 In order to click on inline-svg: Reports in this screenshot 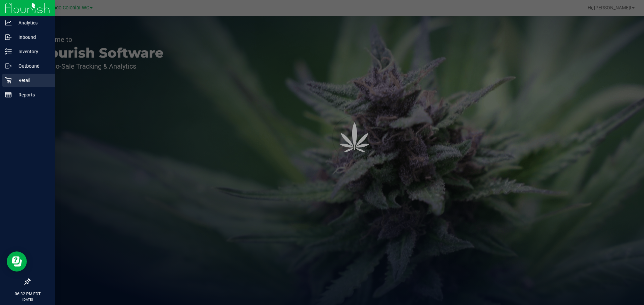, I will do `click(8, 95)`.